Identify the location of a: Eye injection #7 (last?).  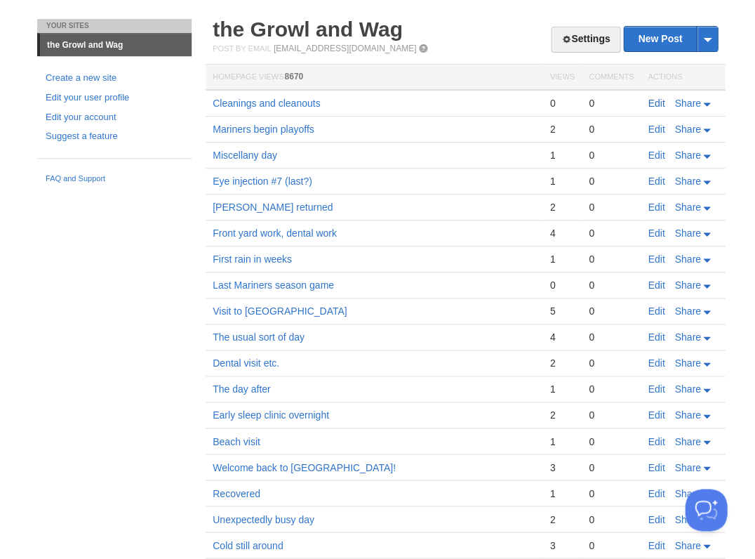
(263, 181).